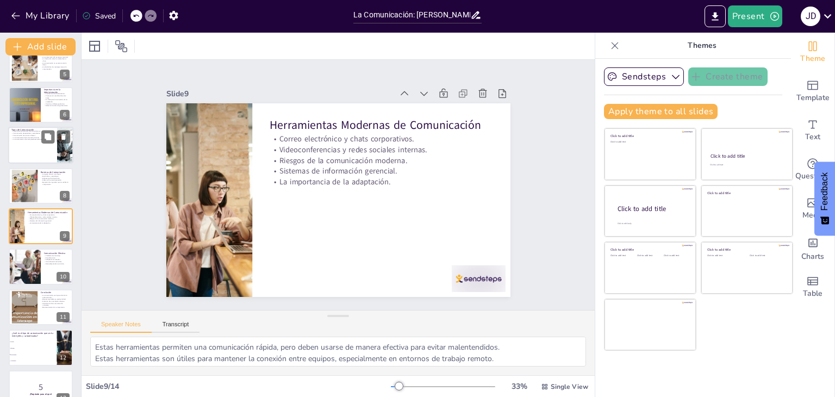 The image size is (835, 397). Describe the element at coordinates (121, 46) in the screenshot. I see `span: Position` at that location.